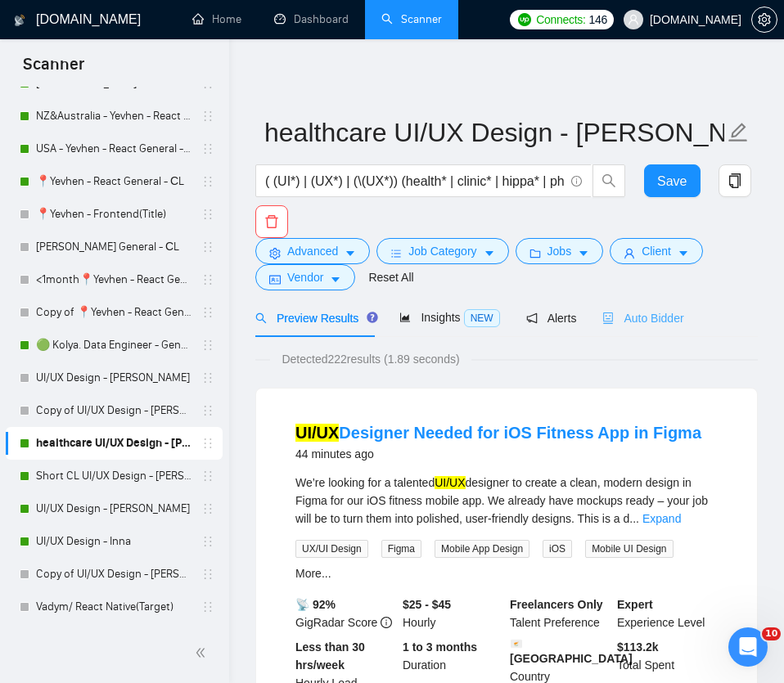  What do you see at coordinates (629, 549) in the screenshot?
I see `span: Mobile UI Design` at bounding box center [629, 549].